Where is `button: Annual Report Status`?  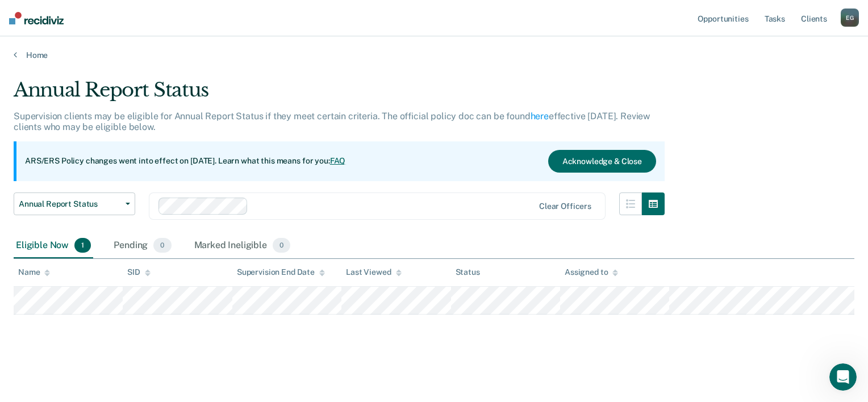
button: Annual Report Status is located at coordinates (74, 204).